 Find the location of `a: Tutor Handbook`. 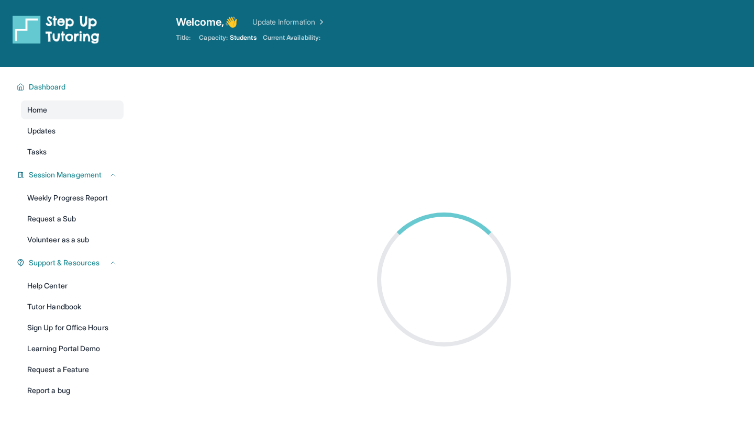

a: Tutor Handbook is located at coordinates (72, 307).